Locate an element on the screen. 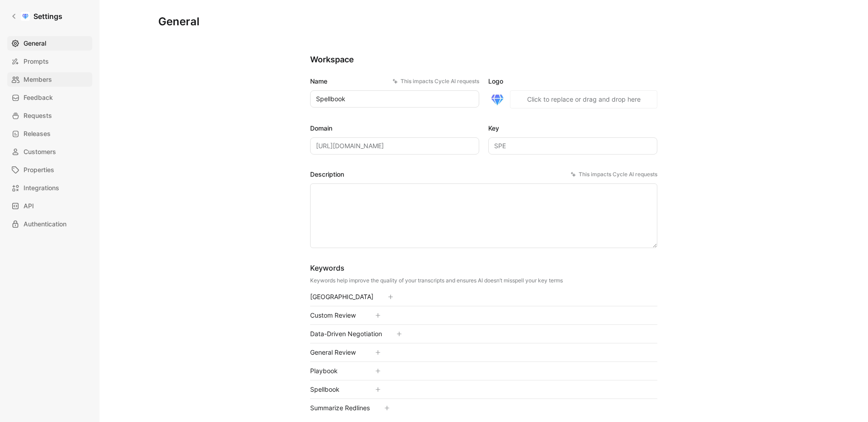  div: Summarize Redlines is located at coordinates (340, 408).